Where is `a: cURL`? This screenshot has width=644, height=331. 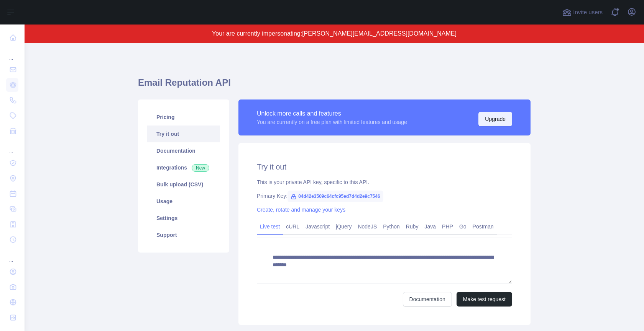 a: cURL is located at coordinates (293, 227).